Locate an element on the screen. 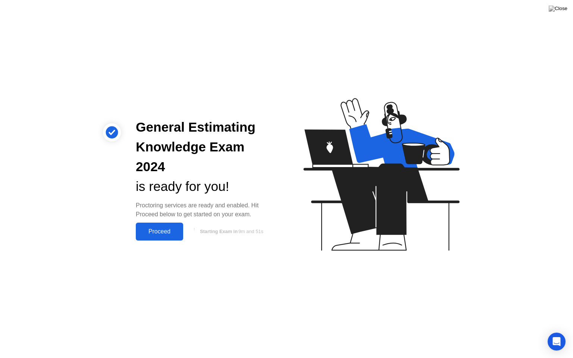 Image resolution: width=573 pixels, height=358 pixels. div: Proctoring services are ready and enabled. Hit Proceed below to get started on your exam. is located at coordinates (205, 210).